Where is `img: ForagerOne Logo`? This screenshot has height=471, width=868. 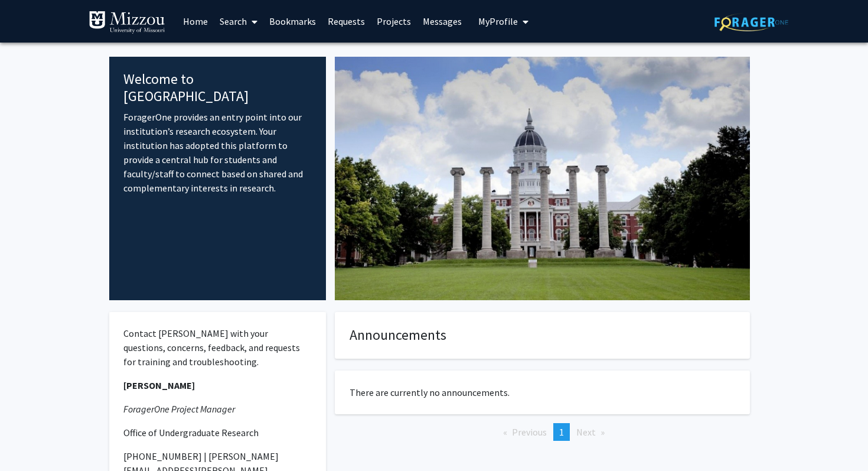
img: ForagerOne Logo is located at coordinates (751, 22).